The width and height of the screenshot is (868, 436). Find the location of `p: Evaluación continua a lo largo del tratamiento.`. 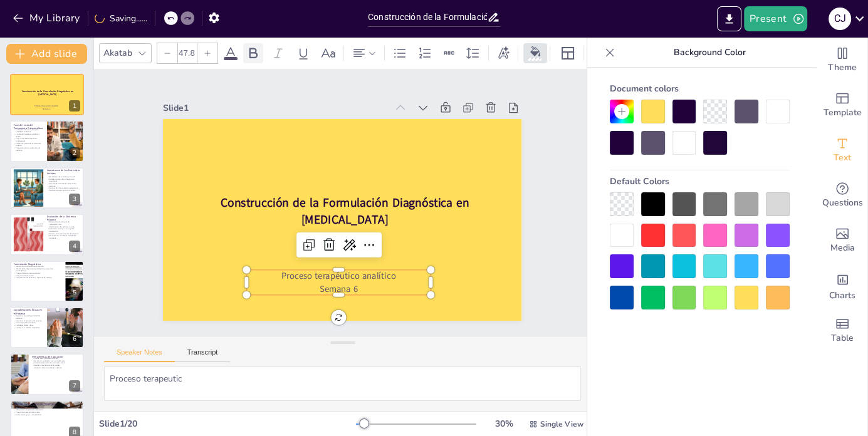

p: Evaluación continua a lo largo del tratamiento. is located at coordinates (63, 230).